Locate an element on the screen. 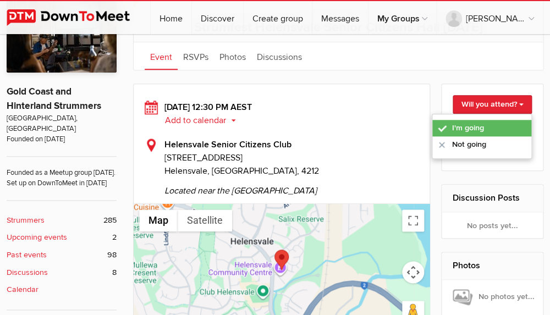 The width and height of the screenshot is (550, 315). a: Event is located at coordinates (161, 56).